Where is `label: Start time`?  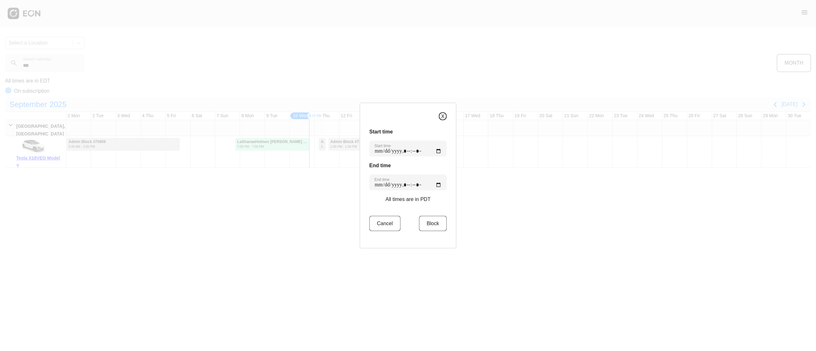 label: Start time is located at coordinates (383, 146).